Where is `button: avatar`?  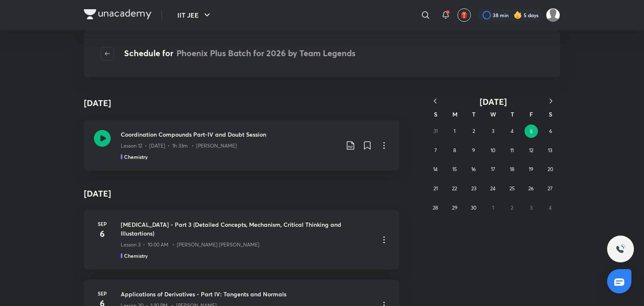 button: avatar is located at coordinates (464, 15).